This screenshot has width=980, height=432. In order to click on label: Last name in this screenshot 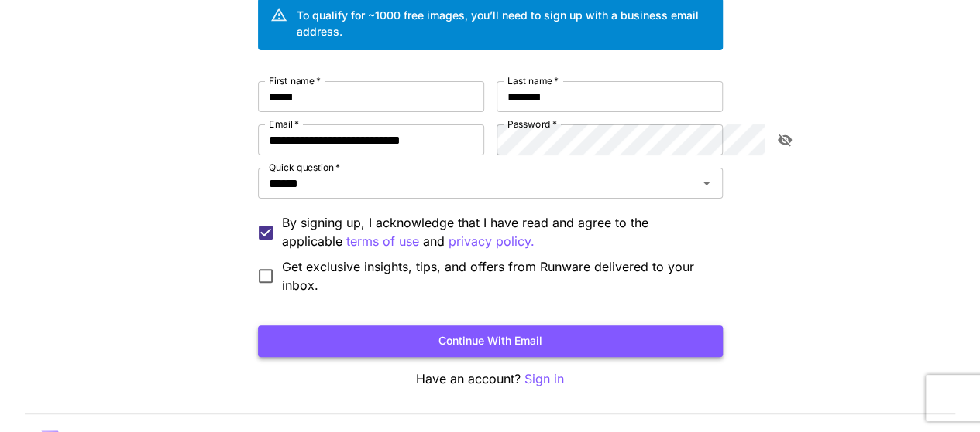, I will do `click(533, 80)`.